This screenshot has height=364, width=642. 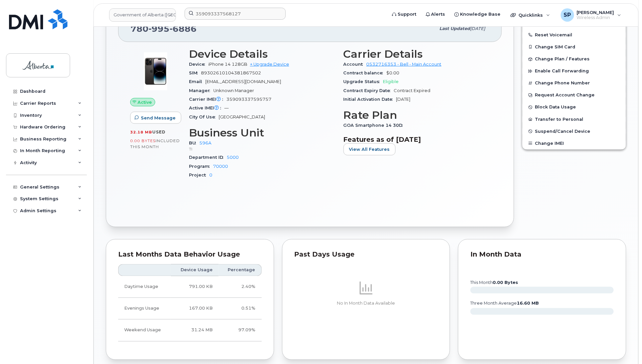 What do you see at coordinates (591, 15) in the screenshot?
I see `div: Susannah Parlee` at bounding box center [591, 15].